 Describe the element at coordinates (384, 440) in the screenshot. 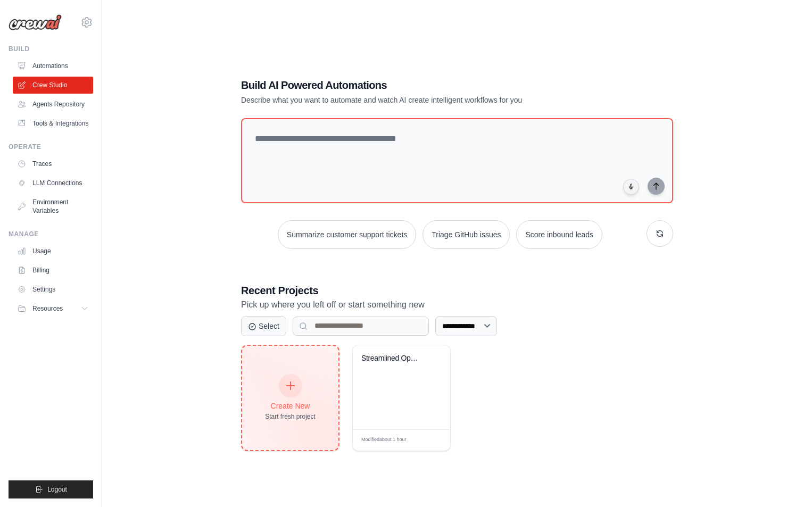

I see `span: Modified about 1 hour` at that location.